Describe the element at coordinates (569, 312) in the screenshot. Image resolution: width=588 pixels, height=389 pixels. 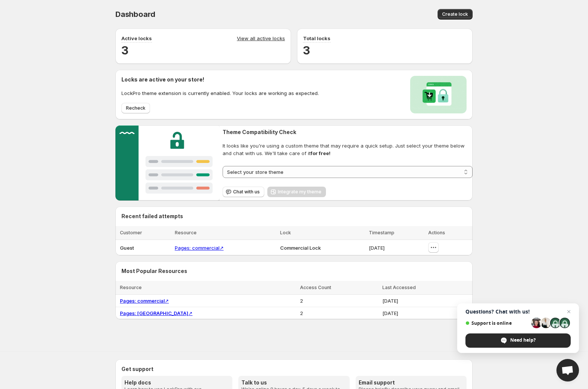
I see `span: Close chat` at that location.